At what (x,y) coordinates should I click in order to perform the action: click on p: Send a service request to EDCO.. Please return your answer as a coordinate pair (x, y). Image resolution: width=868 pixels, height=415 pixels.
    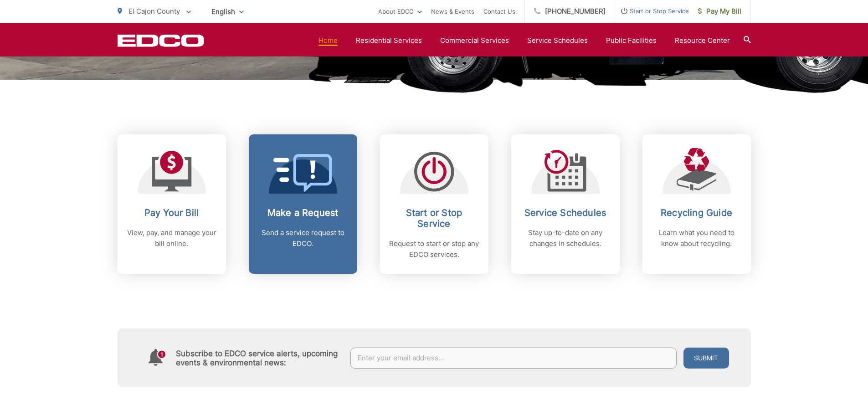
    Looking at the image, I should click on (303, 238).